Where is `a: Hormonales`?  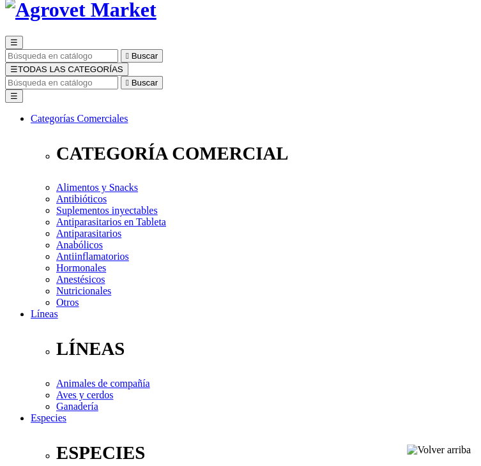 a: Hormonales is located at coordinates (81, 267).